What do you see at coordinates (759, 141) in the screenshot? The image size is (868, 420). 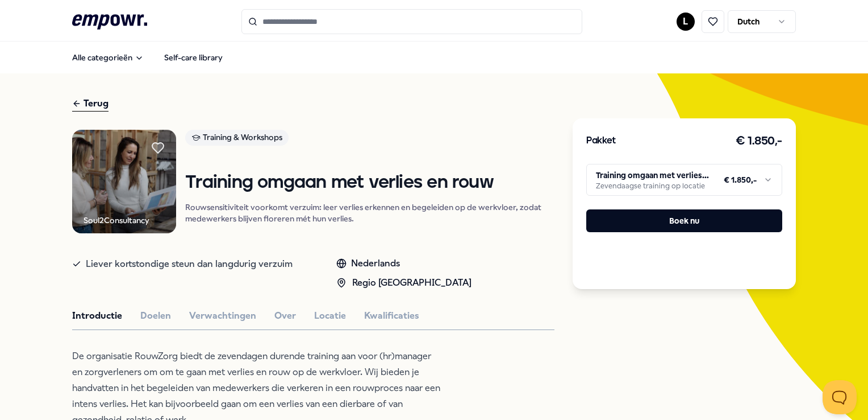 I see `h3: € 1.850,-` at bounding box center [759, 141].